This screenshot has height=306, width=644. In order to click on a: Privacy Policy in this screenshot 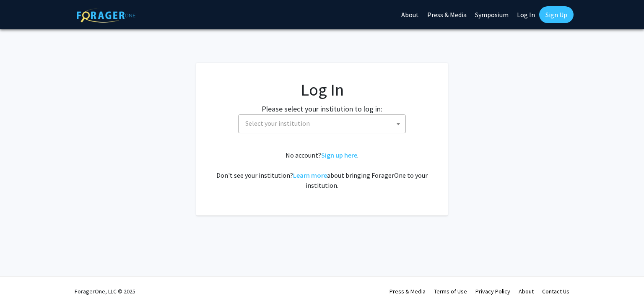, I will do `click(493, 291)`.